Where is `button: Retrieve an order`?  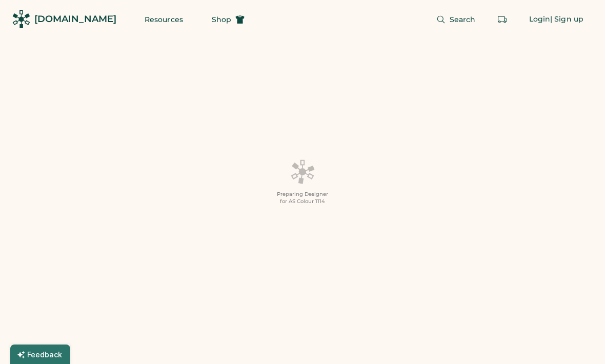 button: Retrieve an order is located at coordinates (502, 20).